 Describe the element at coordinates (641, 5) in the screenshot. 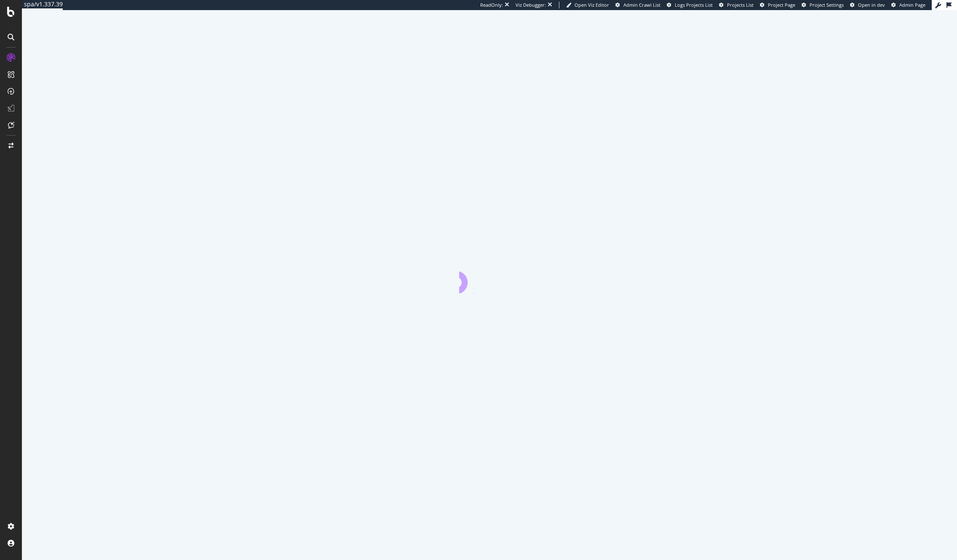

I see `span: Admin Crawl List` at that location.